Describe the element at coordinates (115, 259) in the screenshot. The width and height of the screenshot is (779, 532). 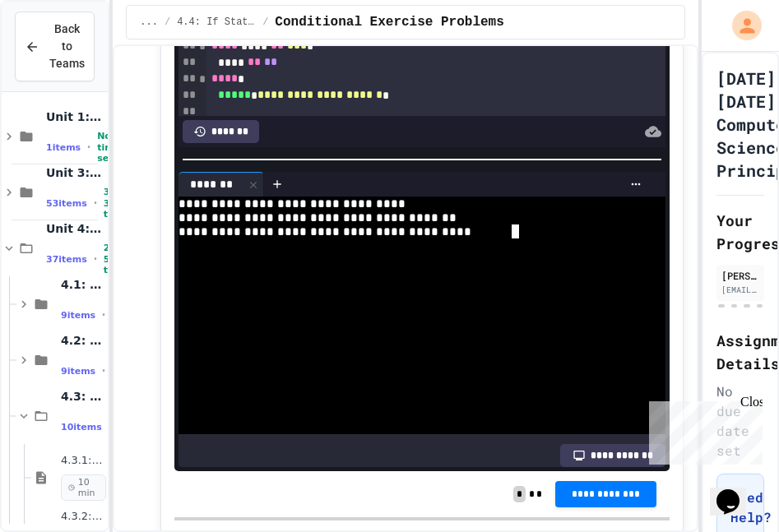
I see `span: 2h 55m total` at that location.